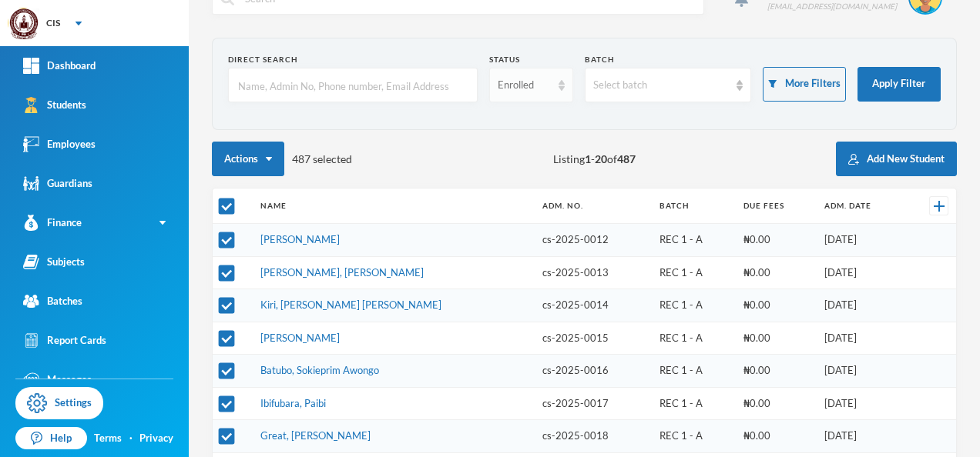 The image size is (980, 457). Describe the element at coordinates (353, 85) in the screenshot. I see `input: Name, Admin No, Phone number, Email Address` at that location.